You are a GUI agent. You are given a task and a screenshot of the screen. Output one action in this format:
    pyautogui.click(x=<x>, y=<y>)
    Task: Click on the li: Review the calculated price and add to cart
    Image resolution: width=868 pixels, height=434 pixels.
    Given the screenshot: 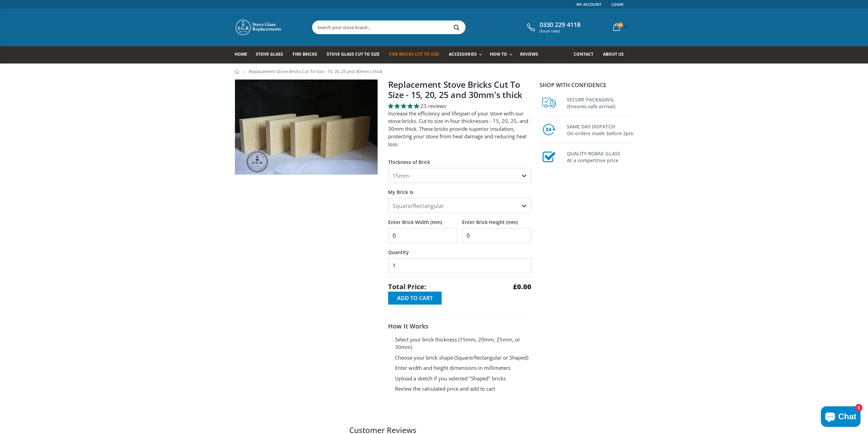 What is the action you would take?
    pyautogui.click(x=463, y=389)
    